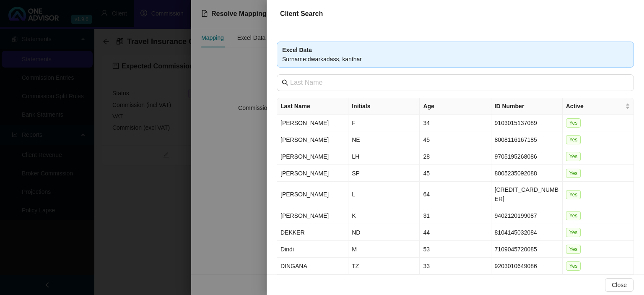  What do you see at coordinates (313, 232) in the screenshot?
I see `td: DEKKER` at bounding box center [313, 232].